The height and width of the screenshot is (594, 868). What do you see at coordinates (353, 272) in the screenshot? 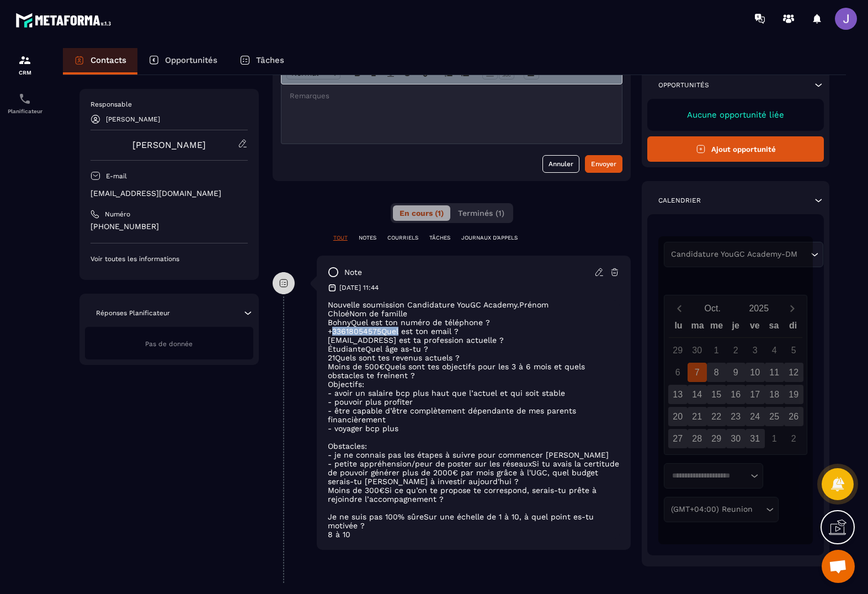
I see `p: note` at bounding box center [353, 272].